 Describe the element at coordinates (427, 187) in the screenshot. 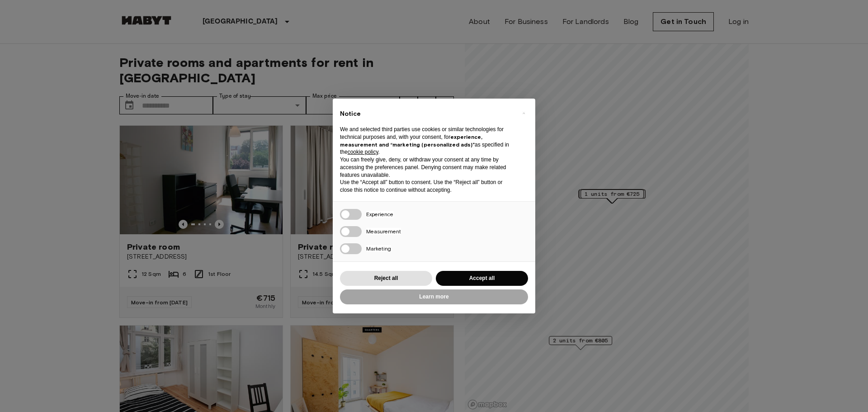

I see `p: Use the “Accept all” button to consent. Use the “Reject all” button or close this notice to conti...` at that location.